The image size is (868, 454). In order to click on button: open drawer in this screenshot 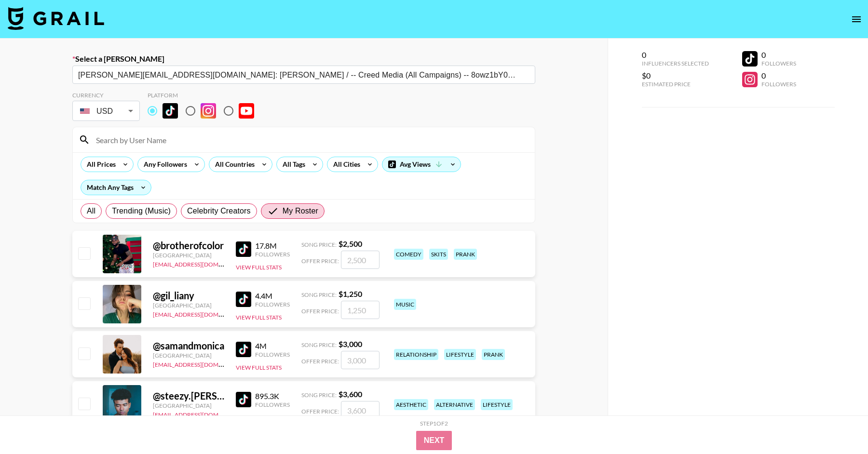, I will do `click(857, 20)`.